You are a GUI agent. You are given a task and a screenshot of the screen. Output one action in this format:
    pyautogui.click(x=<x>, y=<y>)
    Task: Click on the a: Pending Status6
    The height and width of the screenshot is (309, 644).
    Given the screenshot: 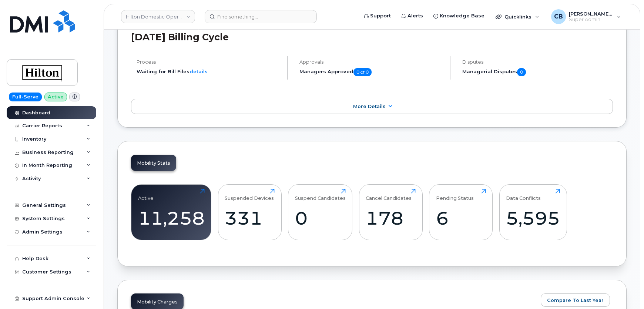 What is the action you would take?
    pyautogui.click(x=461, y=213)
    